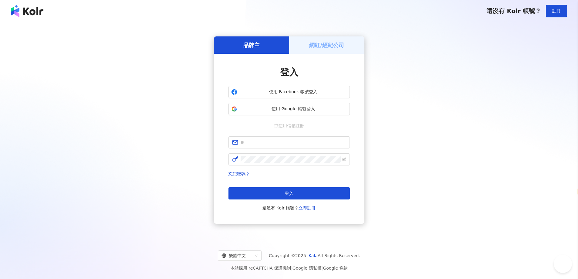 Image resolution: width=578 pixels, height=279 pixels. I want to click on img: logo, so click(27, 11).